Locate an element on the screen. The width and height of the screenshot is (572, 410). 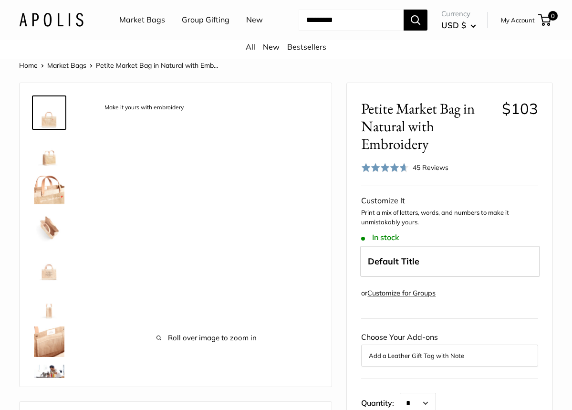
span: 45 Reviews is located at coordinates (430, 167).